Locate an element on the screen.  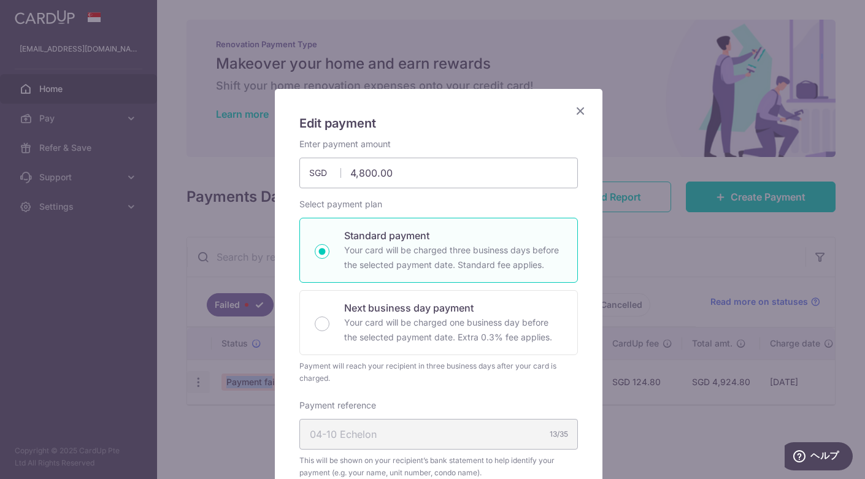
span: ヘルプ is located at coordinates (40, 14).